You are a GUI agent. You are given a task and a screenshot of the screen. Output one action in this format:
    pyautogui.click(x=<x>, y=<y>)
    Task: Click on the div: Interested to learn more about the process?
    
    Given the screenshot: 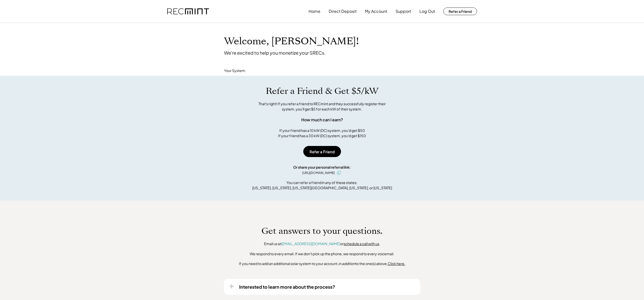 What is the action you would take?
    pyautogui.click(x=287, y=287)
    